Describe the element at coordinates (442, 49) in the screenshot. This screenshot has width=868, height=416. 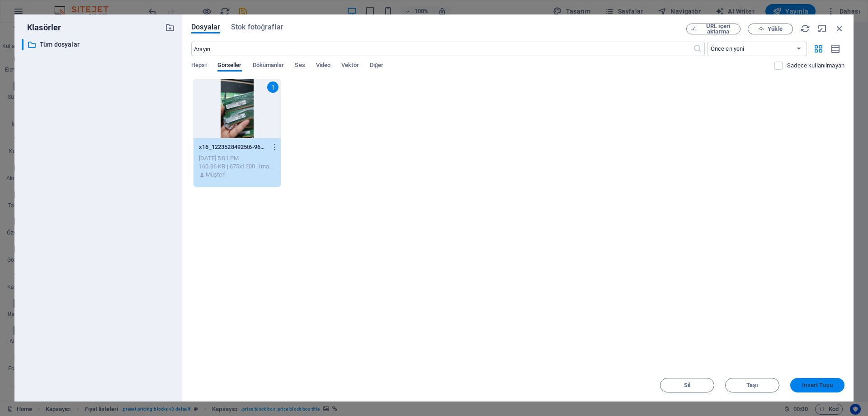
I see `input: Arayın` at that location.